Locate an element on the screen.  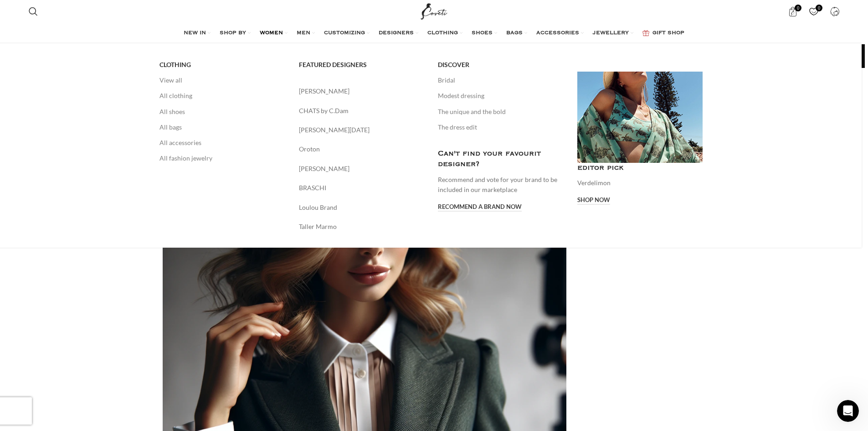
span: FEATURED DESIGNERS is located at coordinates (332, 64).